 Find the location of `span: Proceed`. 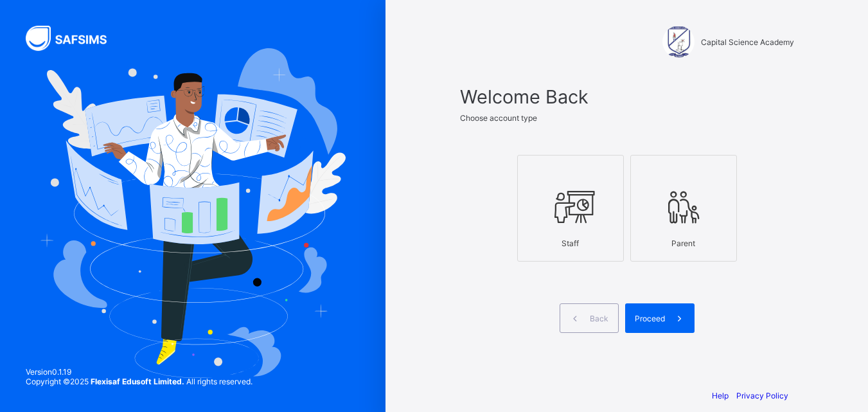

span: Proceed is located at coordinates (650, 318).